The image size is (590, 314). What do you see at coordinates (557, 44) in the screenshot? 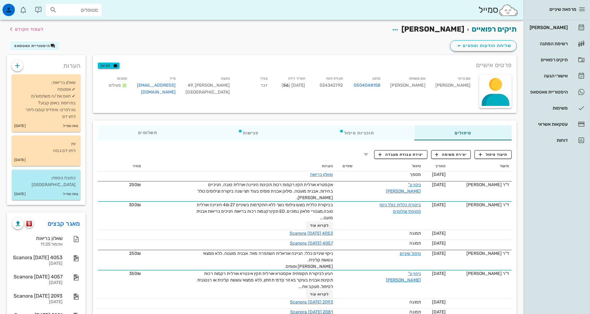
I see `a: רשימת המתנה` at bounding box center [557, 44].